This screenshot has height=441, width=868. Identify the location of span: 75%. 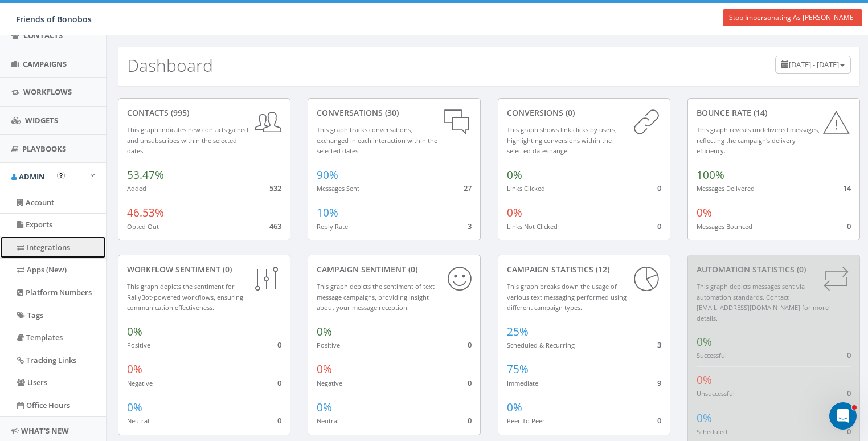
(518, 369).